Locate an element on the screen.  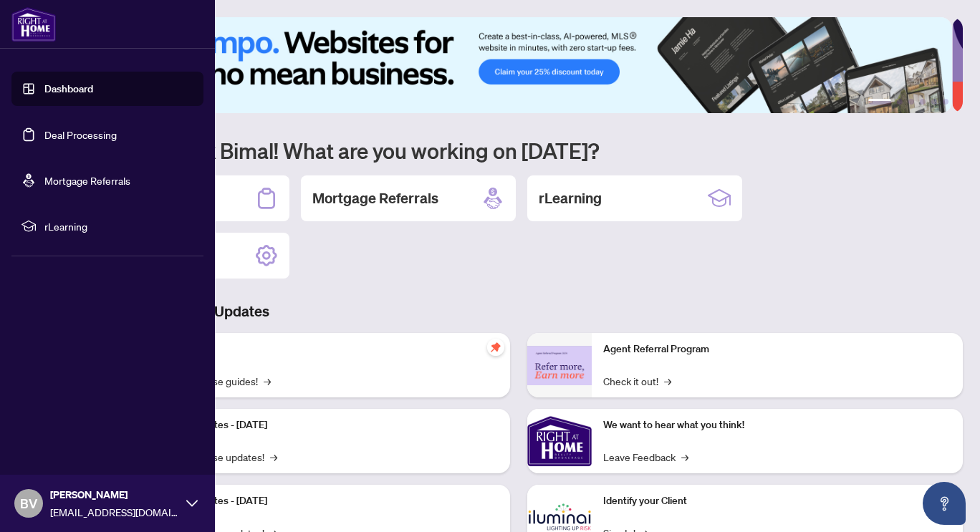
span: pushpin is located at coordinates (496, 347).